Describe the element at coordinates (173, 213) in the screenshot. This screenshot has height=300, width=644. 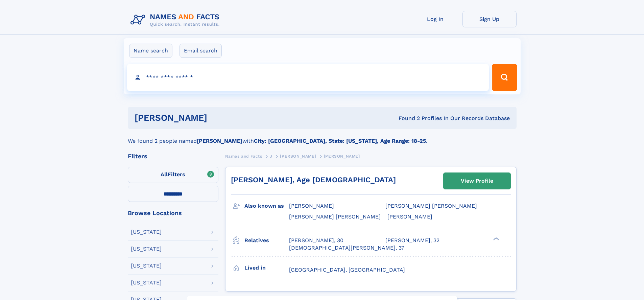
I see `div: Browse Locations` at that location.